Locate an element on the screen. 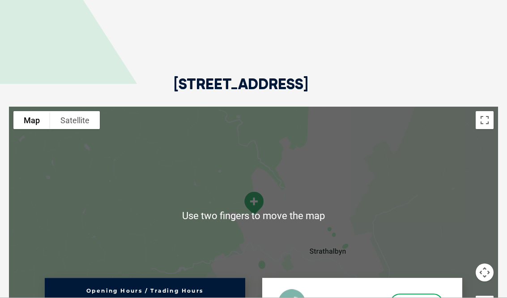 Image resolution: width=507 pixels, height=298 pixels. h6: Opening Hours / Trading Hours is located at coordinates (145, 291).